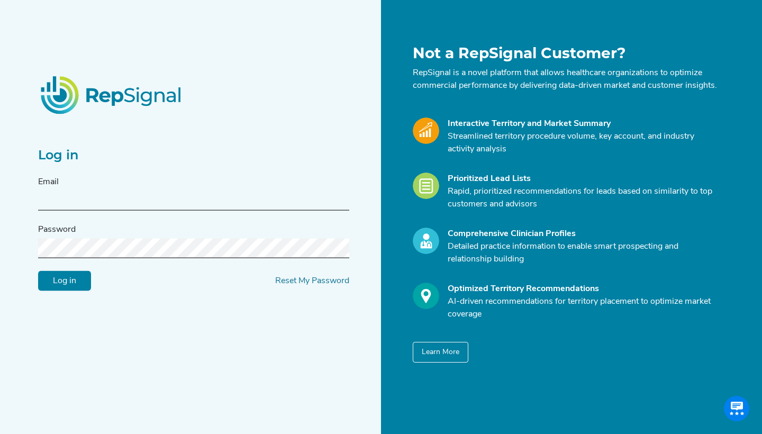  I want to click on p: AI-driven recommendations for territory placement to optimize market coverage, so click(582, 308).